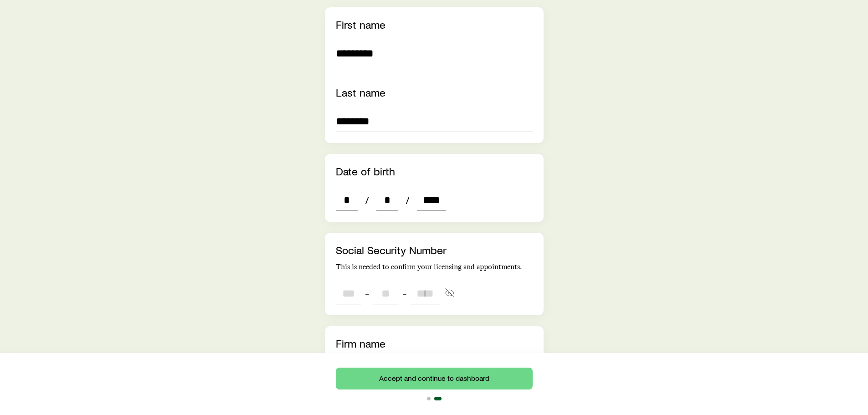  I want to click on label: Social Security Number, so click(391, 250).